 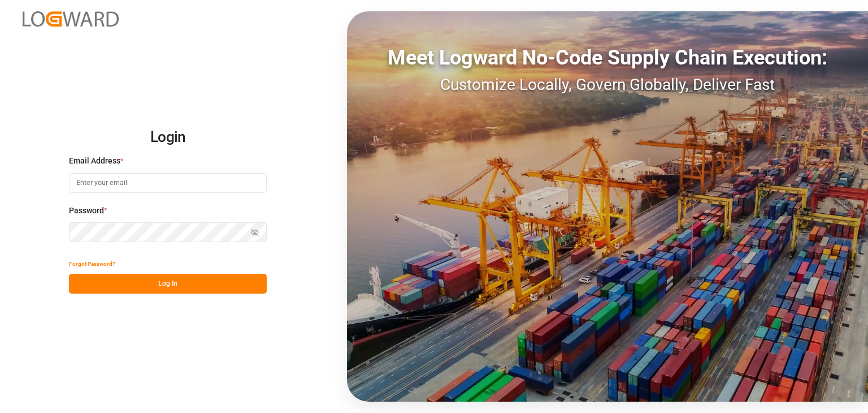 What do you see at coordinates (94, 160) in the screenshot?
I see `span: Email Address` at bounding box center [94, 160].